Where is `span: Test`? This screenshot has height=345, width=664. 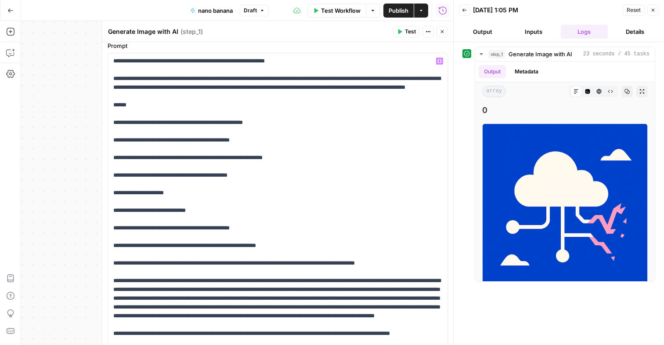
span: Test is located at coordinates (410, 32).